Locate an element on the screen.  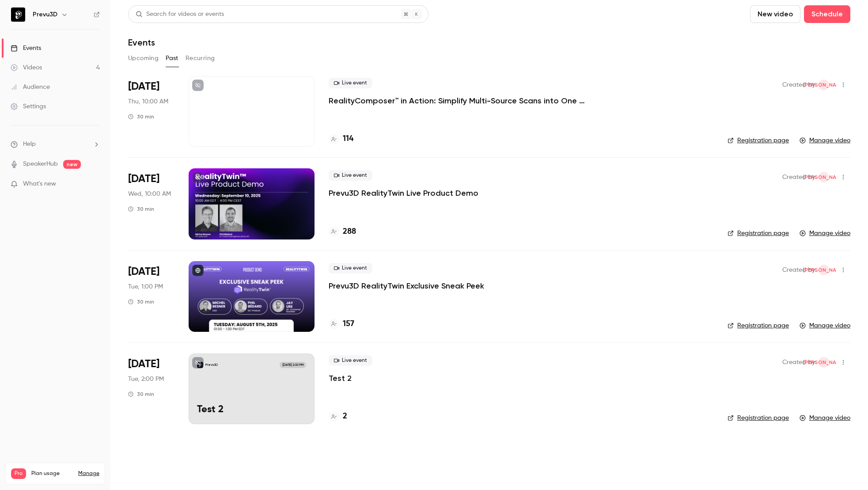
a: RealityComposer™ in Action: Simplify Multi-Source Scans into One Visual Twin is located at coordinates (461, 100).